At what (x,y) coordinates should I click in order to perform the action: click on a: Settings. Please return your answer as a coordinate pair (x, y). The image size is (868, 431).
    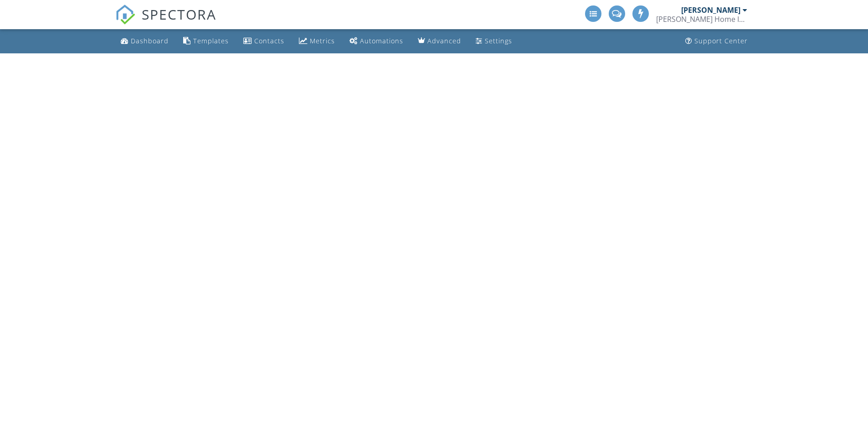
    Looking at the image, I should click on (494, 41).